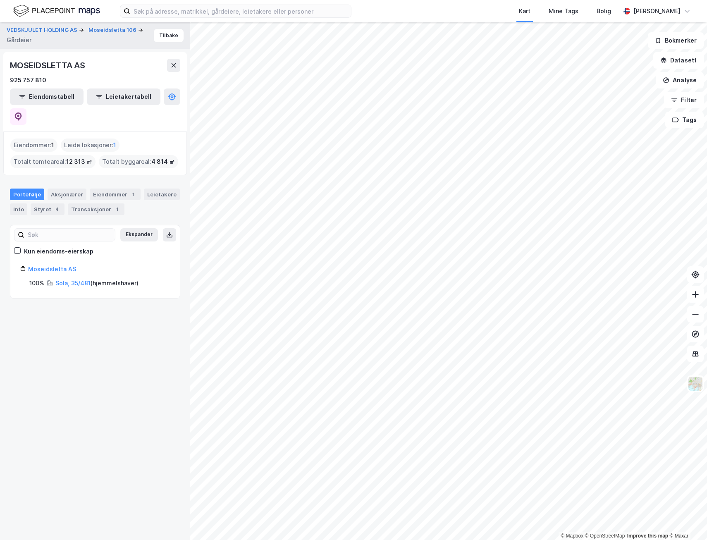  What do you see at coordinates (603, 11) in the screenshot?
I see `div: Bolig` at bounding box center [603, 11].